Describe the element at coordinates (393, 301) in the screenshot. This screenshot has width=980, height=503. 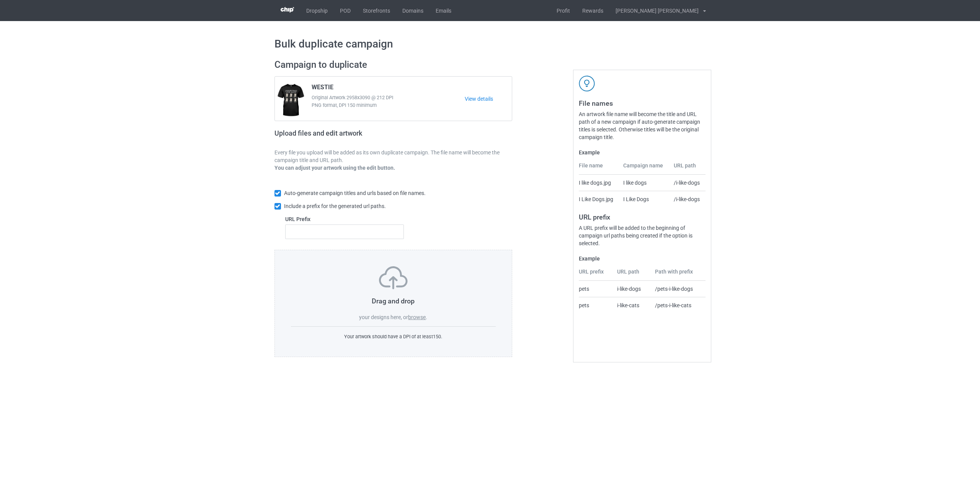
I see `h3: Drag and drop` at that location.